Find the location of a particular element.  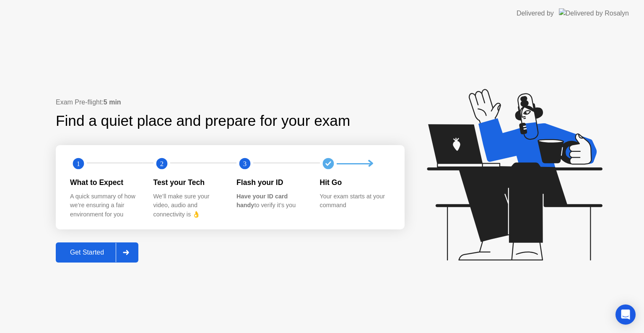

div: Get Started is located at coordinates (87, 253).